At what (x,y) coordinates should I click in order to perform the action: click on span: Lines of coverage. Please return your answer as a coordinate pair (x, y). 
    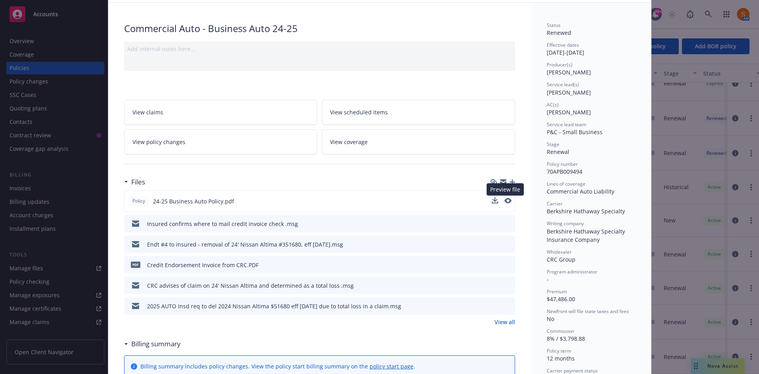
    Looking at the image, I should click on (566, 183).